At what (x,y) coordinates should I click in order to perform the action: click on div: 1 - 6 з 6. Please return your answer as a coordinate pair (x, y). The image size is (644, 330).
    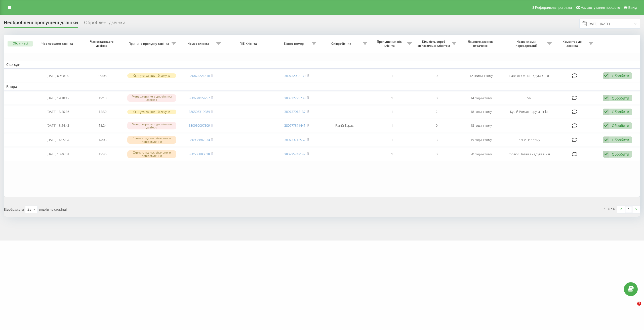
    Looking at the image, I should click on (609, 209).